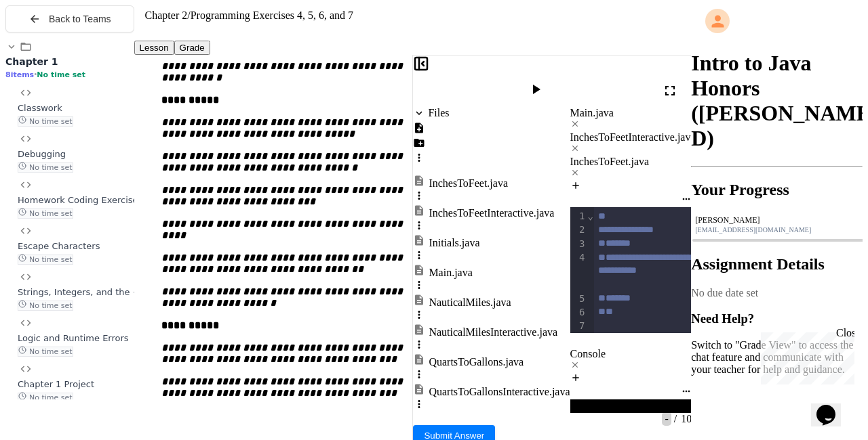  What do you see at coordinates (31, 61) in the screenshot?
I see `span: Chapter 1` at bounding box center [31, 61].